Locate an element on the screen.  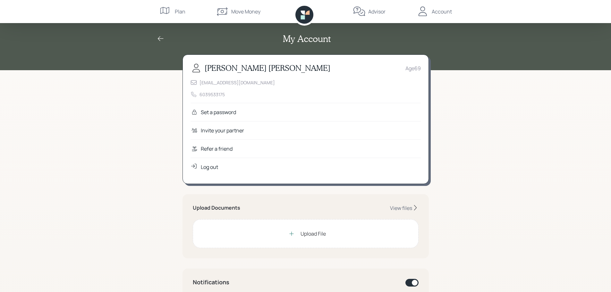
h4: Notifications is located at coordinates (211, 282).